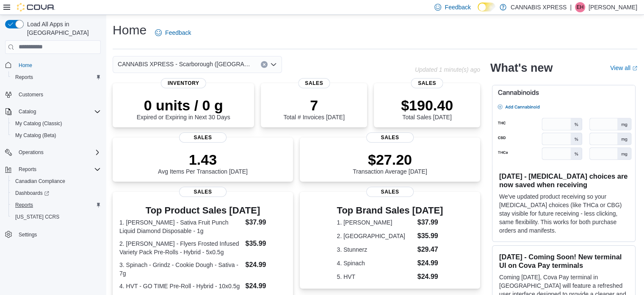  I want to click on dt: 5. HVT, so click(376, 277).